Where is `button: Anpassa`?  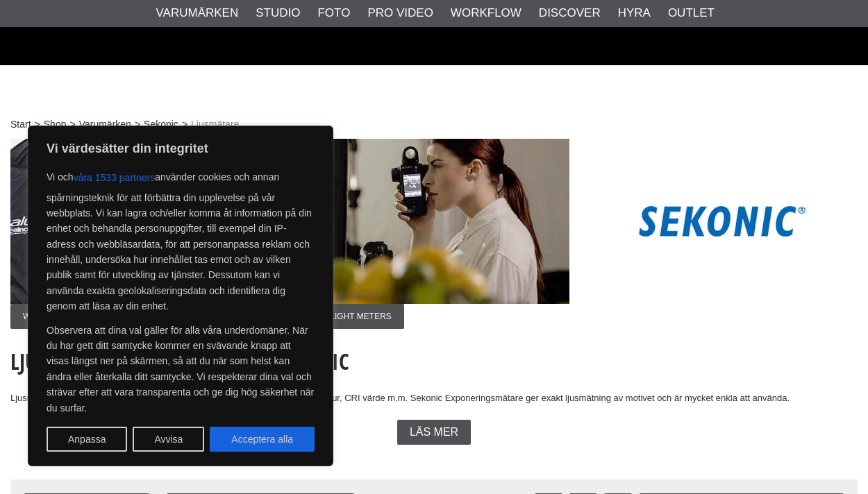 button: Anpassa is located at coordinates (86, 439).